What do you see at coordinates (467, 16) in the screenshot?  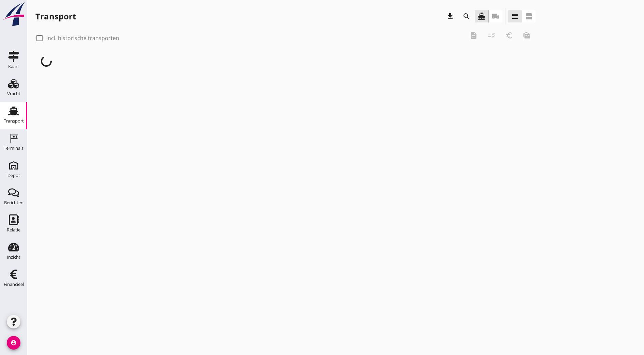 I see `i: search` at bounding box center [467, 16].